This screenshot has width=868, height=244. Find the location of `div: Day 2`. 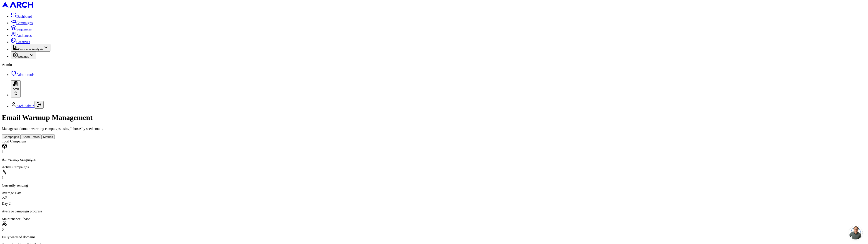

div: Day 2 is located at coordinates (434, 204).